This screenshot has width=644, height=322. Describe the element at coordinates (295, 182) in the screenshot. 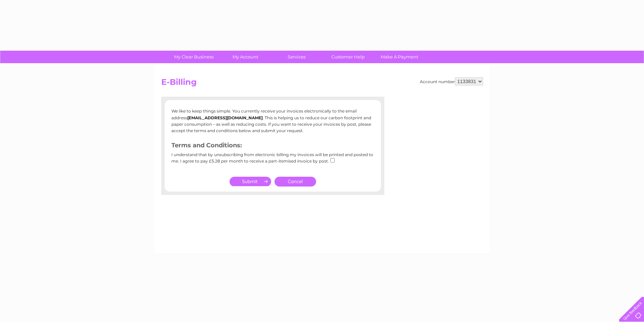

I see `a: Cancel` at that location.